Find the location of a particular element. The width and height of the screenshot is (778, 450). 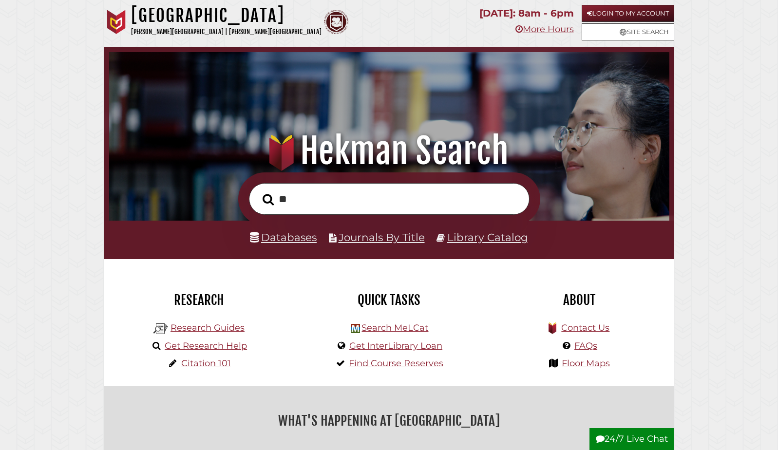

h2: About is located at coordinates (579, 300).